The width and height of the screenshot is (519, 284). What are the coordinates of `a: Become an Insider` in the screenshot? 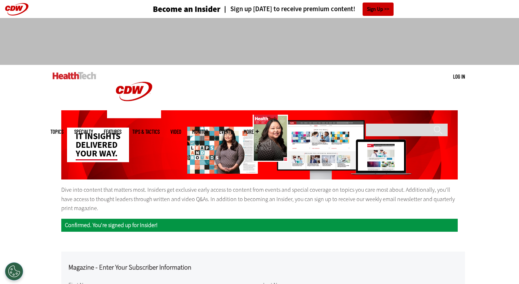 It's located at (173, 9).